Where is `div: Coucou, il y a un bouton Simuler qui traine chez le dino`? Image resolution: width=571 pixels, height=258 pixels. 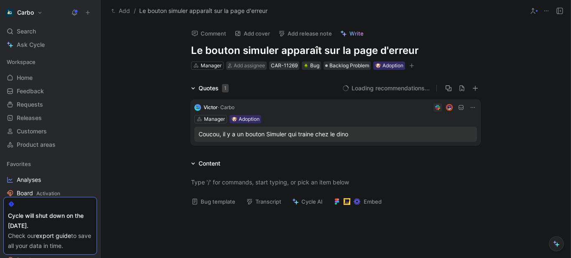
div: Coucou, il y a un bouton Simuler qui traine chez le dino is located at coordinates (336, 134).